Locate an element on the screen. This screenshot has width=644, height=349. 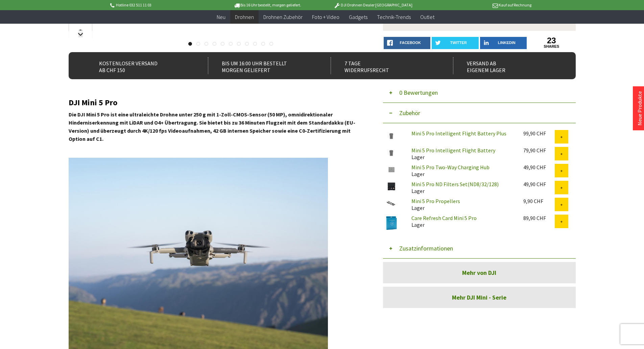
img: Mini 5 Pro Two-Way Charging Hub is located at coordinates (391, 169).